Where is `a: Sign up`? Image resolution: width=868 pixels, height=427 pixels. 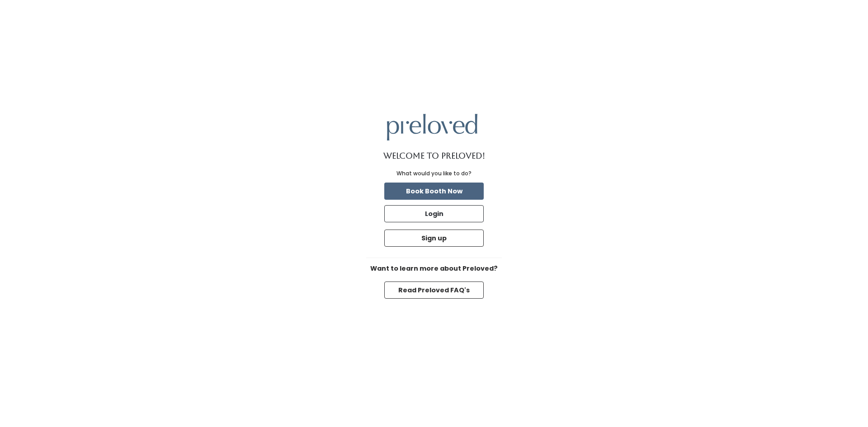
a: Sign up is located at coordinates (434, 238).